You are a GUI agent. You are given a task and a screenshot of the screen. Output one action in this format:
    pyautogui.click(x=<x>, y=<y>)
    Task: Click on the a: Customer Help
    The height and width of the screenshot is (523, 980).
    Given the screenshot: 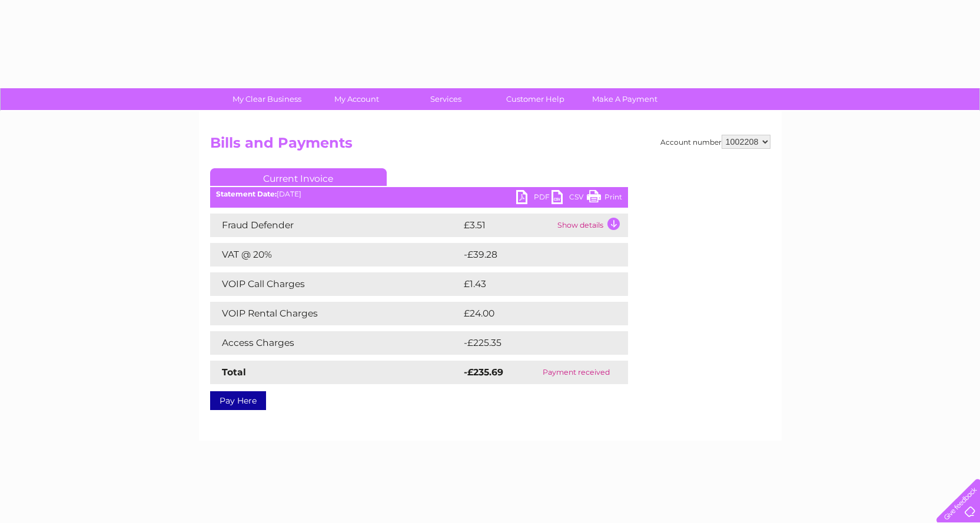 What is the action you would take?
    pyautogui.click(x=535, y=99)
    